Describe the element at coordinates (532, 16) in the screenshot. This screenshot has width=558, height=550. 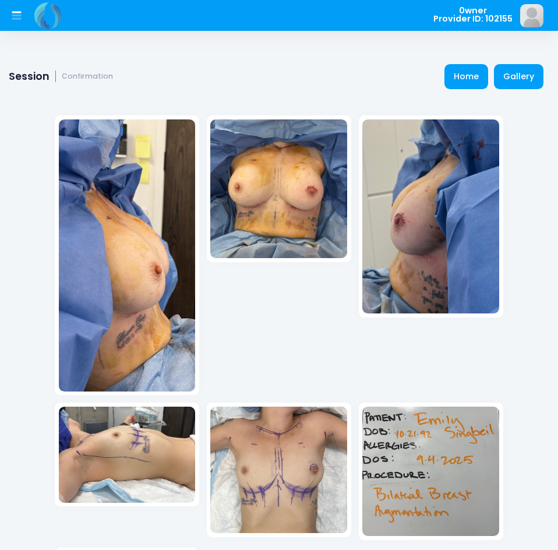
I see `img: image` at that location.